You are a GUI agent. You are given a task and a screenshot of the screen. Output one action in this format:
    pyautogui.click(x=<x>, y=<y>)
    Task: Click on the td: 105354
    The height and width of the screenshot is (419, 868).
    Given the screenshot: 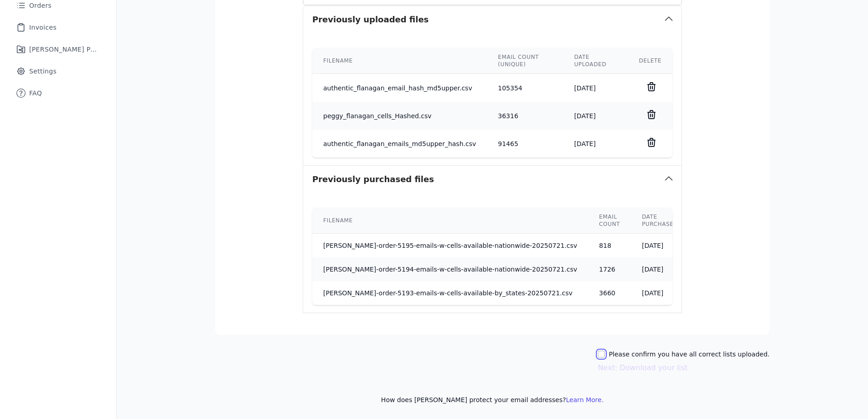 What is the action you would take?
    pyautogui.click(x=525, y=88)
    